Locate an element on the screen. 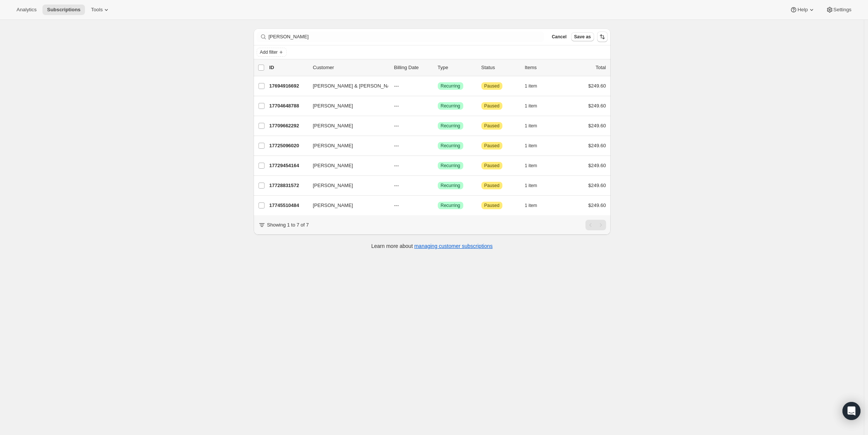 This screenshot has height=435, width=868. button: Help is located at coordinates (802, 10).